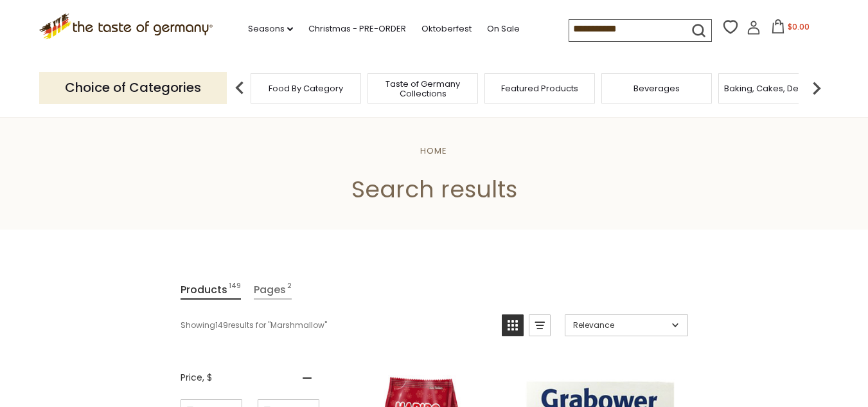  Describe the element at coordinates (627, 325) in the screenshot. I see `a: Sort options` at that location.